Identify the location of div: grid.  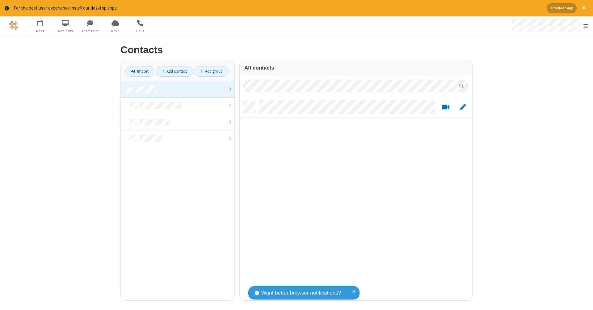
(356, 199).